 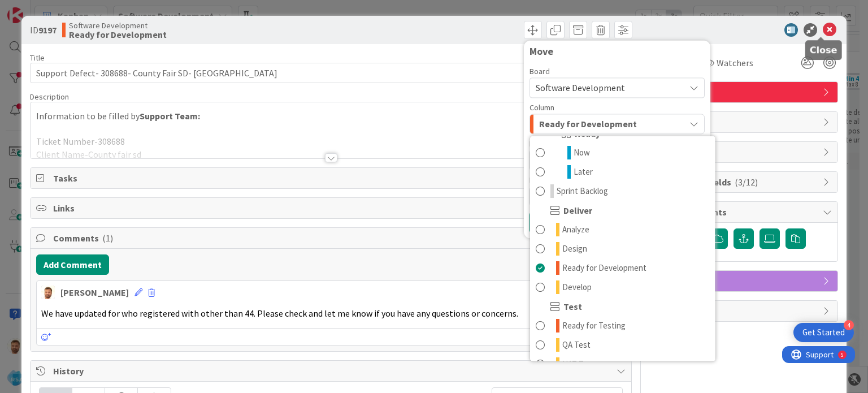 I want to click on button: Add Comment, so click(x=73, y=264).